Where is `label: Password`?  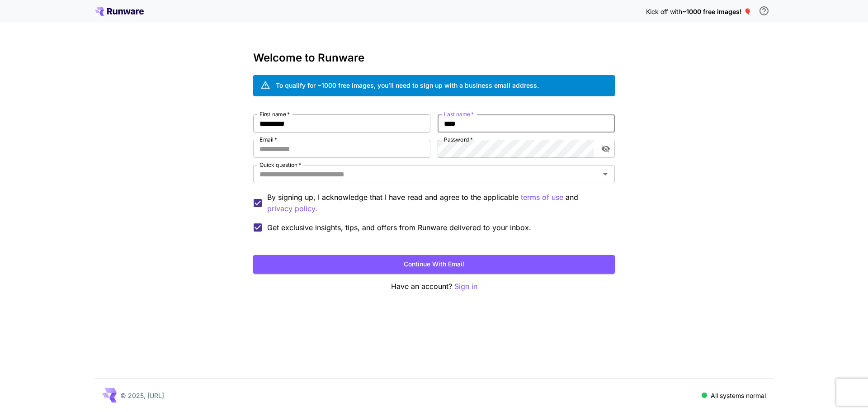 label: Password is located at coordinates (459, 139).